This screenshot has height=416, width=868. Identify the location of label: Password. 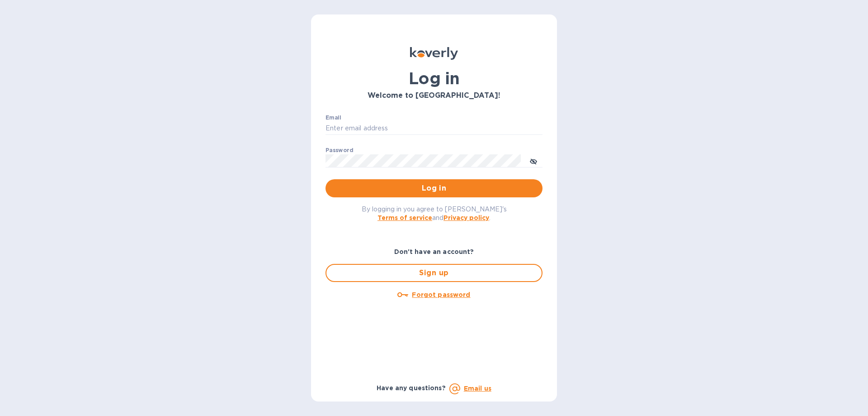
(339, 150).